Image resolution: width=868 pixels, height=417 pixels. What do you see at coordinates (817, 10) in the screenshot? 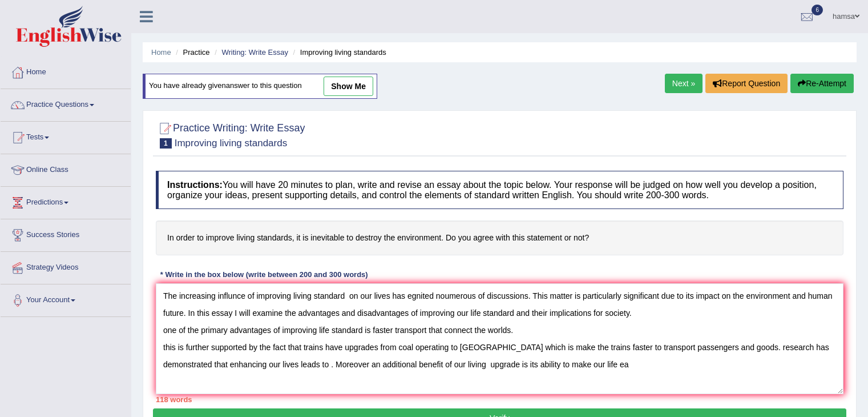
I see `span: 6` at bounding box center [817, 10].